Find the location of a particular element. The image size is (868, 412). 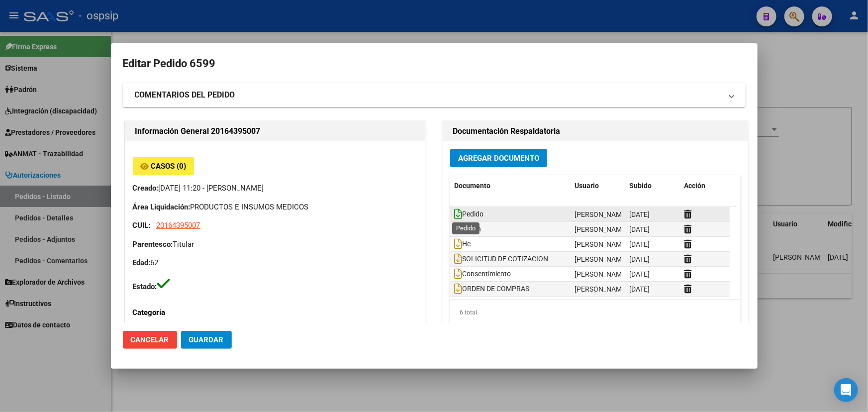

span: 20164395007 is located at coordinates (179, 225).